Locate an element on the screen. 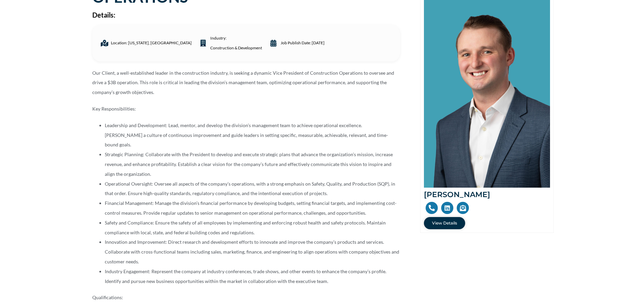 The image size is (644, 308). li: Leadership and Development: Lead, mentor, and develop the division’s management team to achieve o... is located at coordinates (252, 135).